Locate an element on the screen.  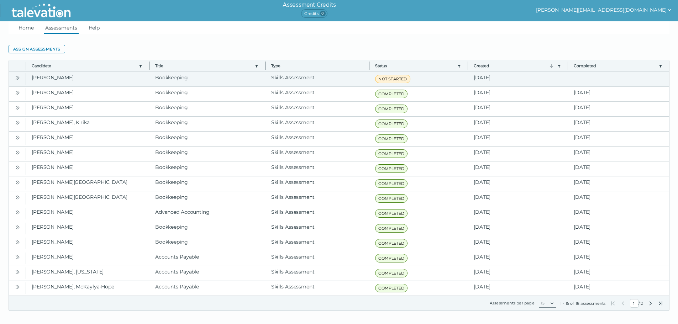
h6: Assessment Credits is located at coordinates (309, 5).